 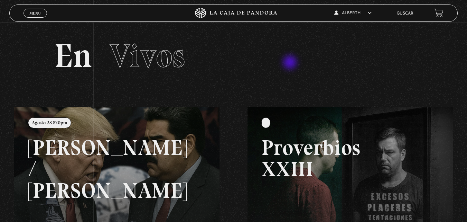 What do you see at coordinates (439, 13) in the screenshot?
I see `a: View your shopping cart` at bounding box center [439, 13].